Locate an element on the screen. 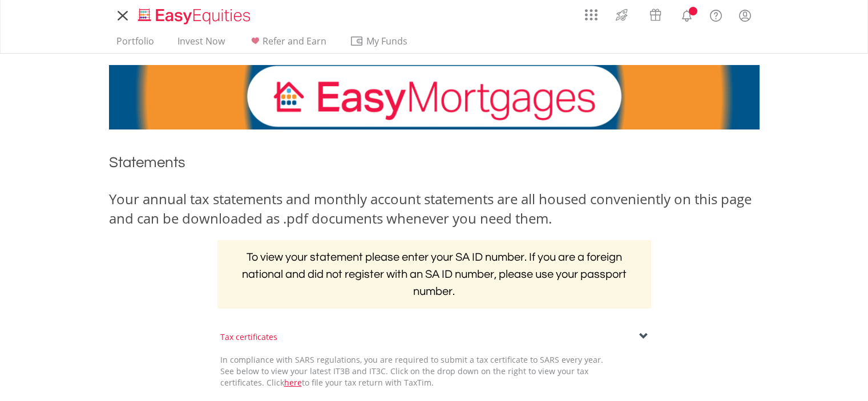  span: Refer and Earn is located at coordinates (295, 41).